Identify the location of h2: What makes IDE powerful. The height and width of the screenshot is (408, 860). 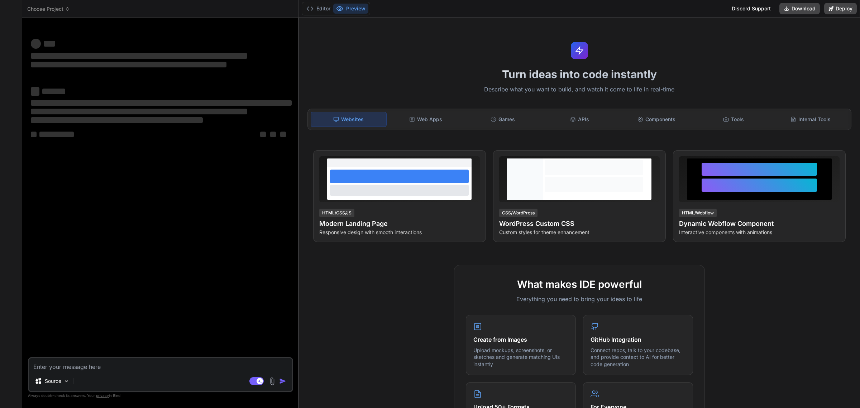
(579, 284).